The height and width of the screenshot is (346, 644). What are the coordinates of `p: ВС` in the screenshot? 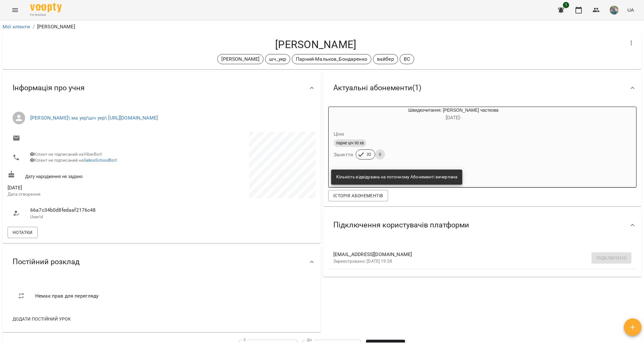 It's located at (407, 59).